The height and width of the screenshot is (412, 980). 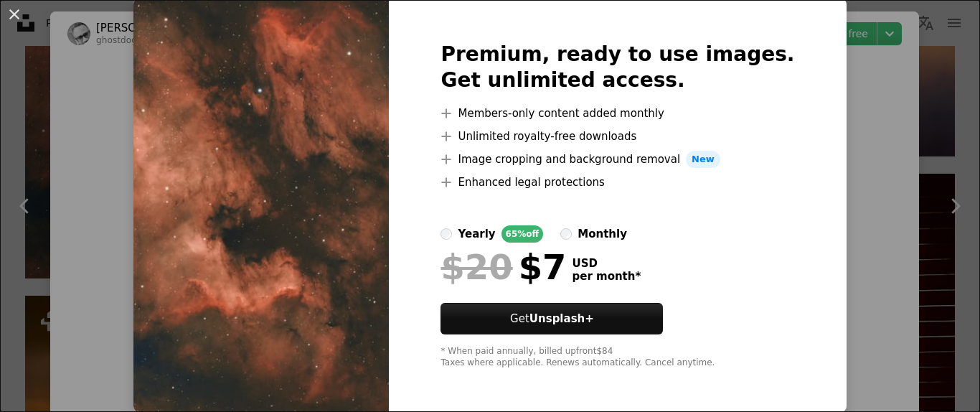 I want to click on li: Unlimited royalty-free downloads, so click(x=617, y=137).